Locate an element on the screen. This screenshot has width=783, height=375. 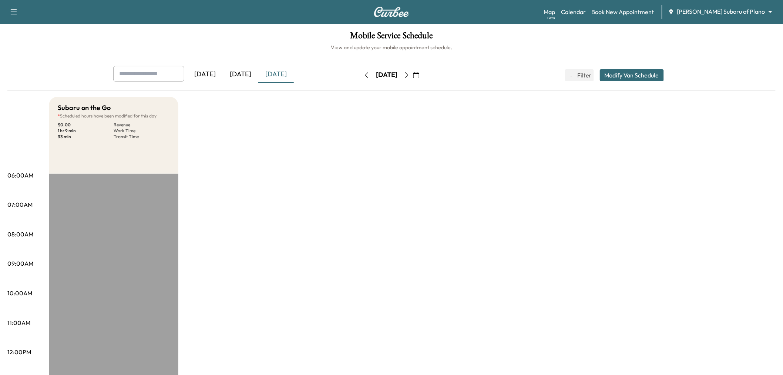
p: 11:00AM is located at coordinates (19, 322).